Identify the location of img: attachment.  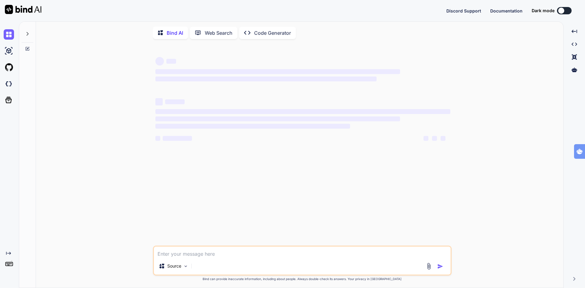
(429, 266).